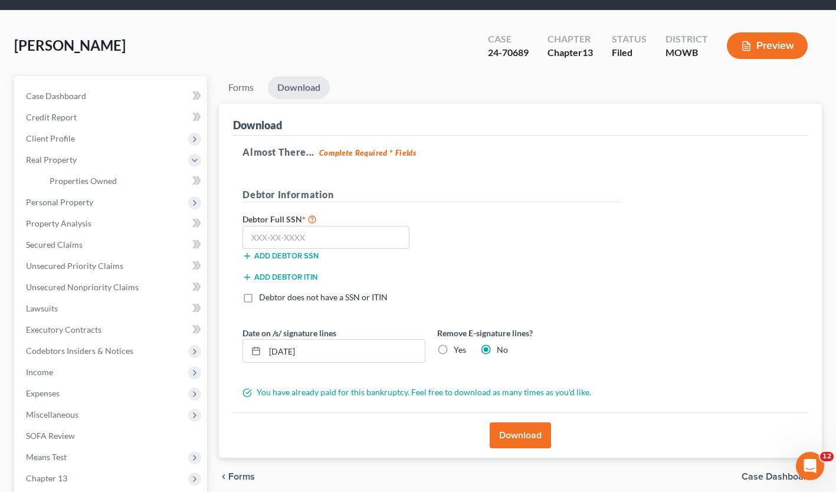  Describe the element at coordinates (767, 45) in the screenshot. I see `button: Preview` at that location.